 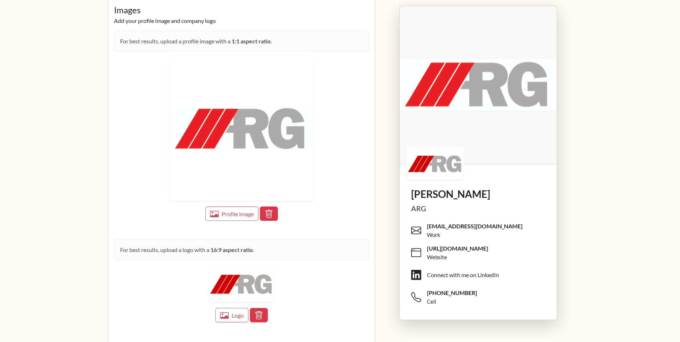 What do you see at coordinates (251, 41) in the screenshot?
I see `strong: 1:1 aspect ratio` at bounding box center [251, 41].